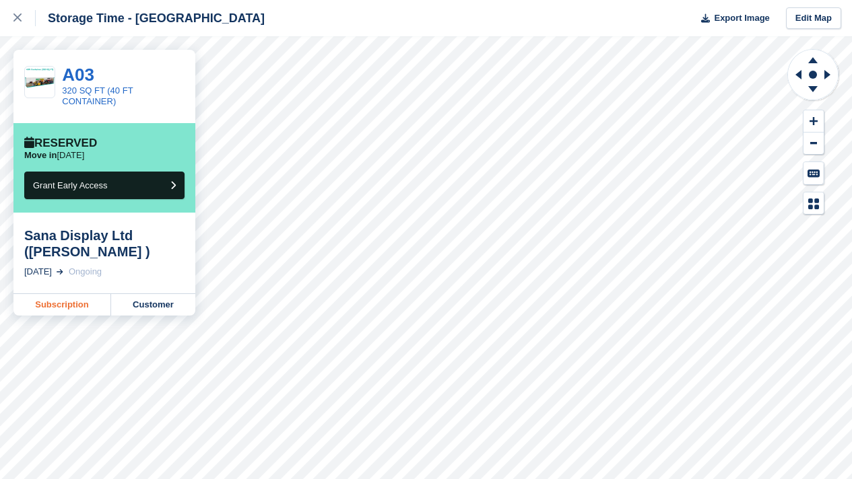 Image resolution: width=852 pixels, height=479 pixels. What do you see at coordinates (60, 272) in the screenshot?
I see `img: arrow-right-light-icn-cde0832a797a2874e46488d9cf13f60e5c3a73dbe684e267c42b8395dfbc2abf.svg` at bounding box center [60, 272].